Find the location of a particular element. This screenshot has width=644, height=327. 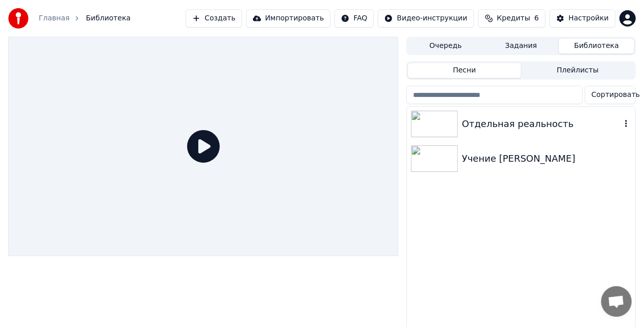

span: Библиотека is located at coordinates (108, 18).